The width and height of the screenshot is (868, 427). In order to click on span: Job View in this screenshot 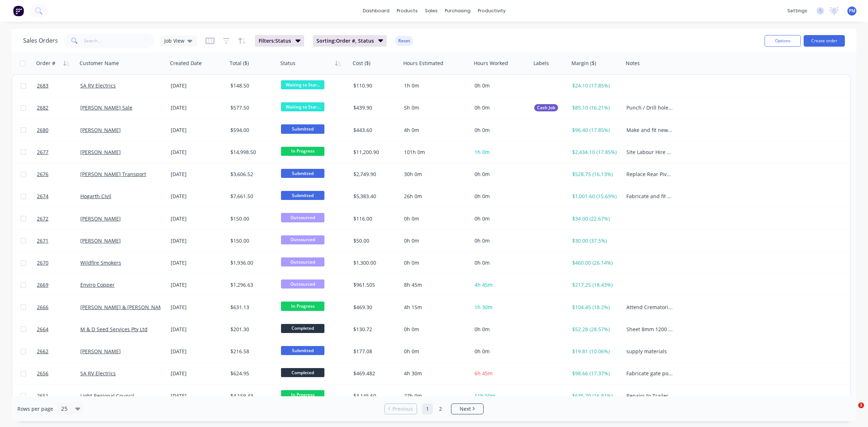, I will do `click(174, 41)`.